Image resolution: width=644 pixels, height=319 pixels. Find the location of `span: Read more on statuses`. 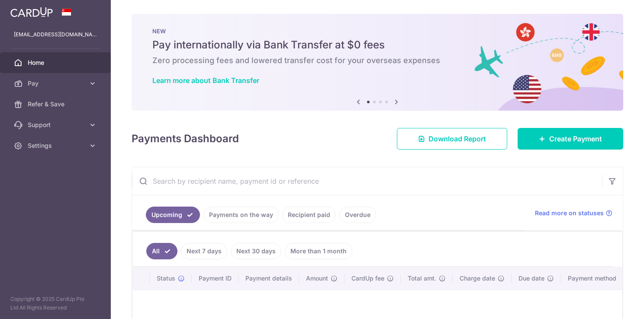

span: Read more on statuses is located at coordinates (569, 213).